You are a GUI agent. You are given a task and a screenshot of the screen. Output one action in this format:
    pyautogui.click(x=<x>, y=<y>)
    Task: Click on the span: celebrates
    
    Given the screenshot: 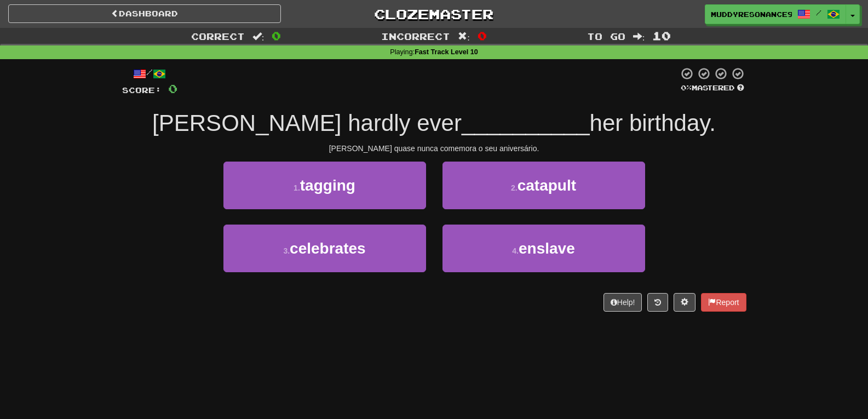 What is the action you would take?
    pyautogui.click(x=327, y=248)
    